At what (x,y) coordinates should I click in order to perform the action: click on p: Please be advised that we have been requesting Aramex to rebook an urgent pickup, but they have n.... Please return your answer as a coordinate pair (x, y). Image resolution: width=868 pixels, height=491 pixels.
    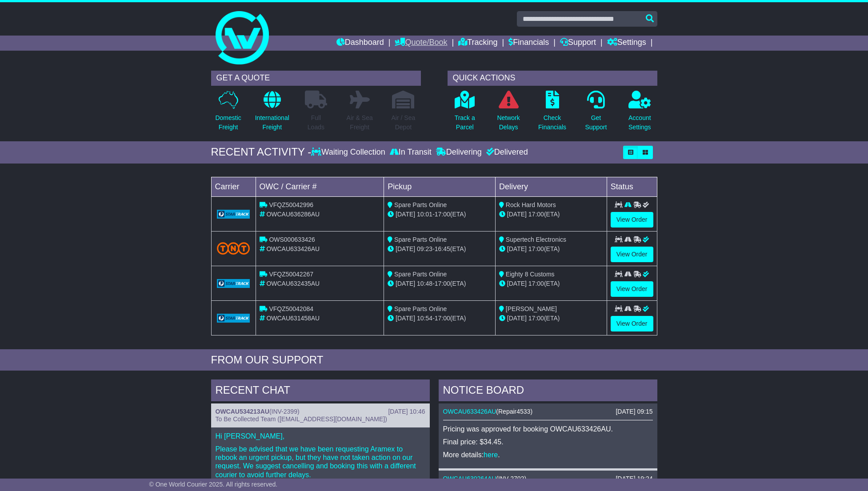
    Looking at the image, I should click on (320, 462).